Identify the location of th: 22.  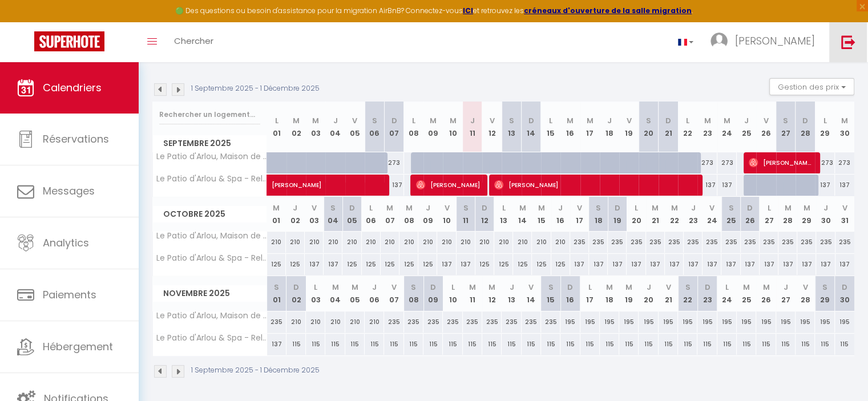
(674, 214).